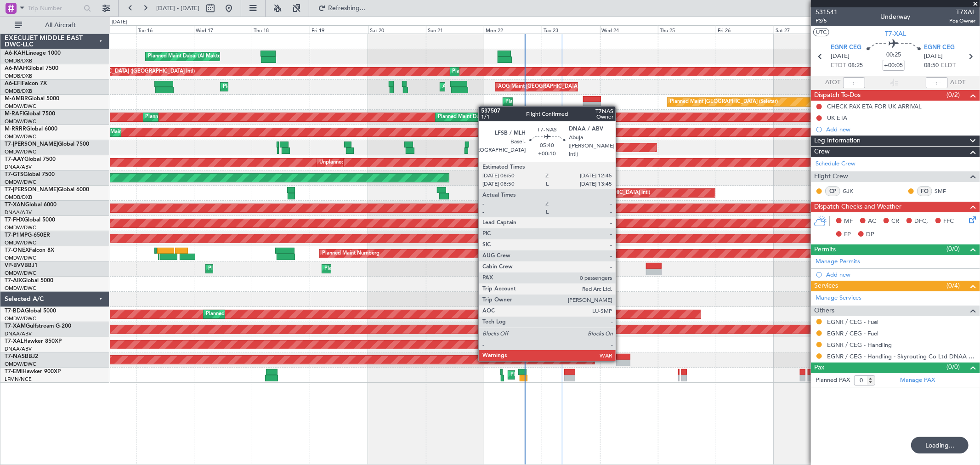 Image resolution: width=980 pixels, height=465 pixels. What do you see at coordinates (15, 220) in the screenshot?
I see `span: T7-FHX` at bounding box center [15, 220].